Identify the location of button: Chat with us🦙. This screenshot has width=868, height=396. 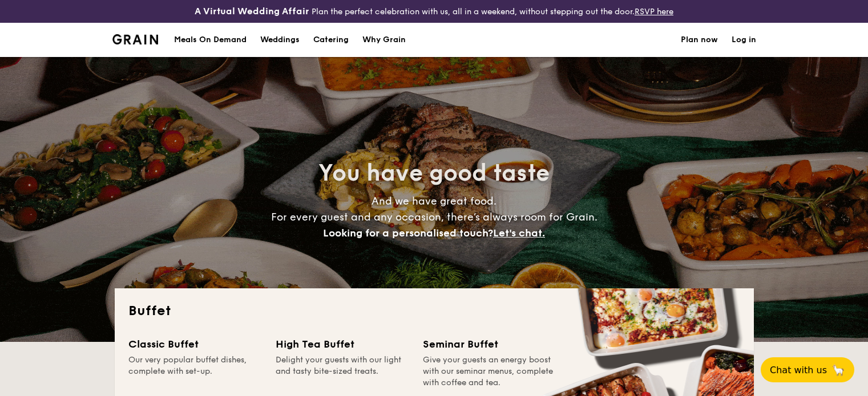
(808, 370).